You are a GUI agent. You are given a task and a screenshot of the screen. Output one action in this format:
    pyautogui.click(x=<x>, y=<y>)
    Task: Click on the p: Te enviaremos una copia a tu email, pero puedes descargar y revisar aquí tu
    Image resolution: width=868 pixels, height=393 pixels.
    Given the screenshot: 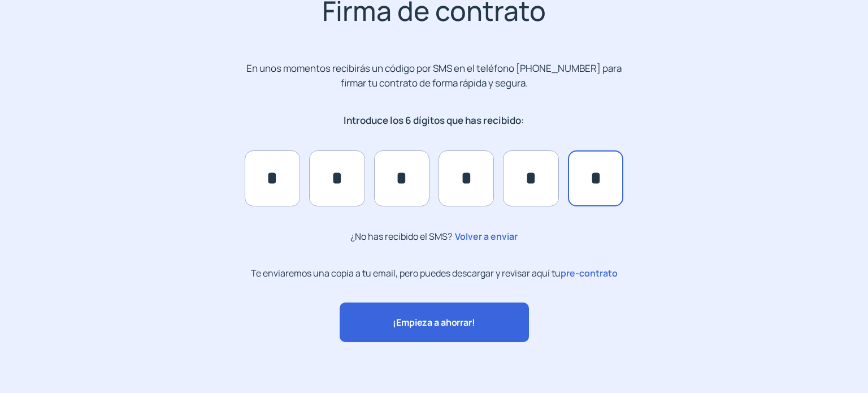 What is the action you would take?
    pyautogui.click(x=434, y=273)
    